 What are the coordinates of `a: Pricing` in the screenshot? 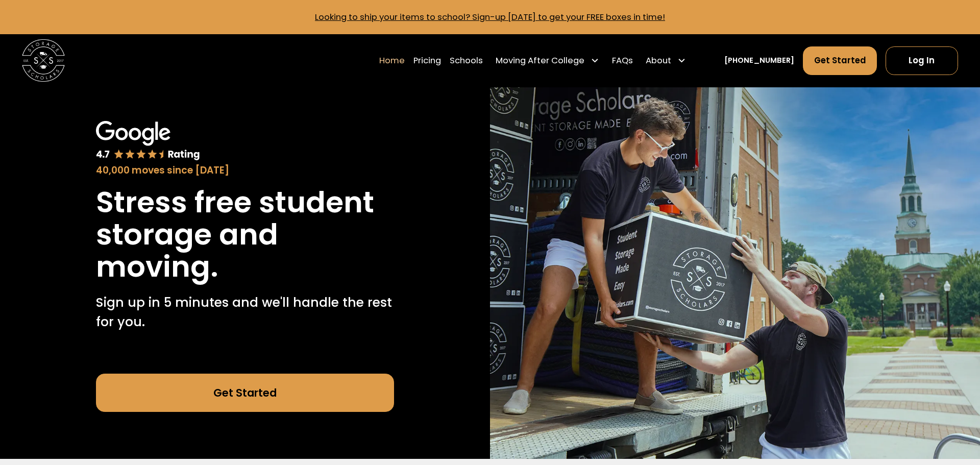 It's located at (427, 61).